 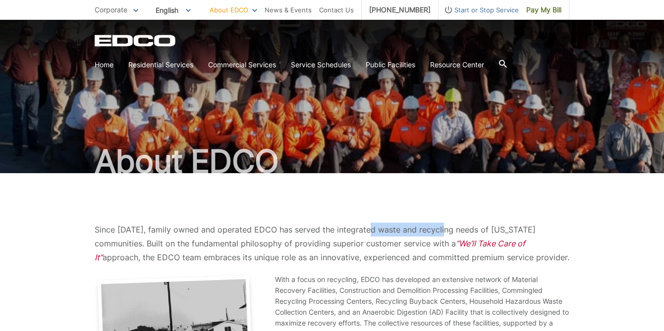 I want to click on h1: About EDCO, so click(x=332, y=162).